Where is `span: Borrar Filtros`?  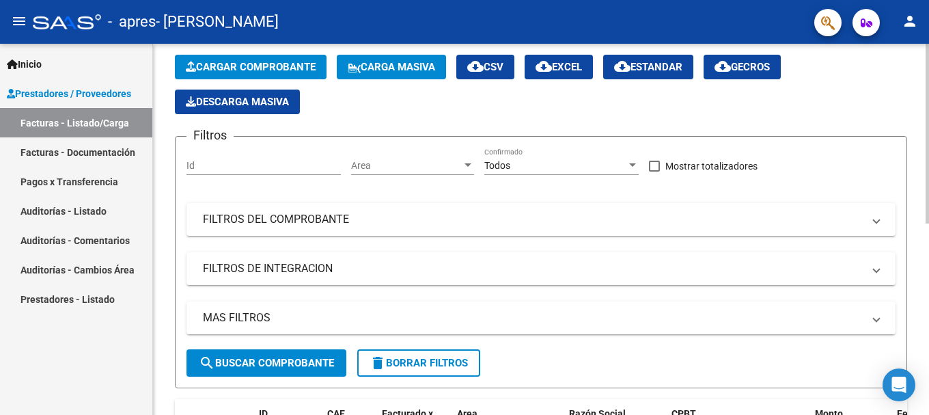 span: Borrar Filtros is located at coordinates (419, 363).